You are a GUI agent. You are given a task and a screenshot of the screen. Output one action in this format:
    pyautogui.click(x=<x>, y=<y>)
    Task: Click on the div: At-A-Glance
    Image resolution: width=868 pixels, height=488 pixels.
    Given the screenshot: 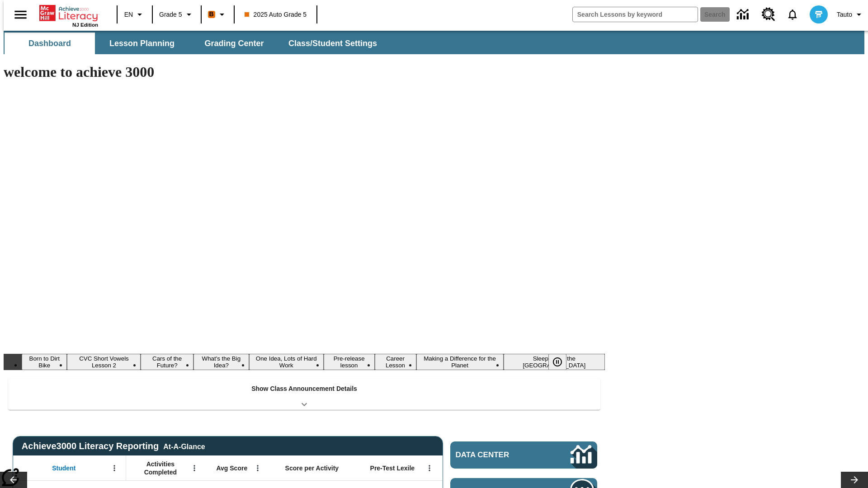 What is the action you would take?
    pyautogui.click(x=184, y=446)
    